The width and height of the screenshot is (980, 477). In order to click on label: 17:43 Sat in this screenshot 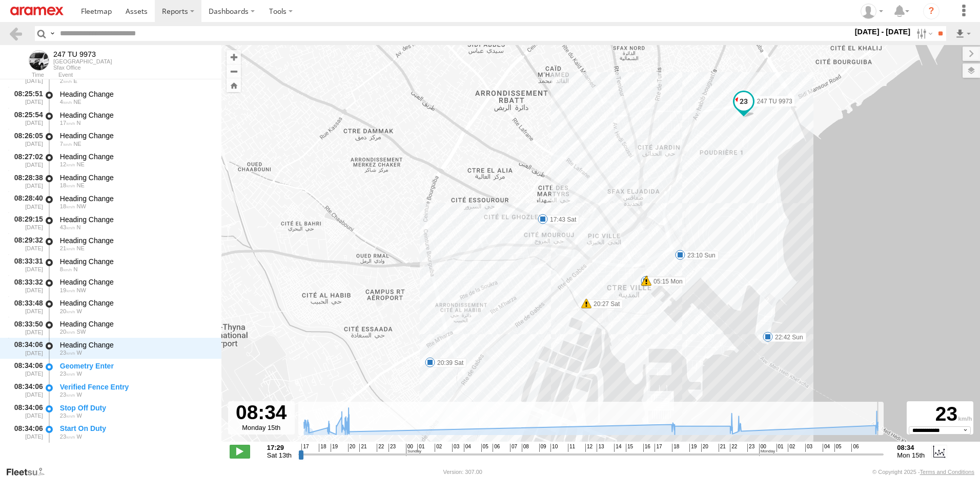, I will do `click(561, 220)`.